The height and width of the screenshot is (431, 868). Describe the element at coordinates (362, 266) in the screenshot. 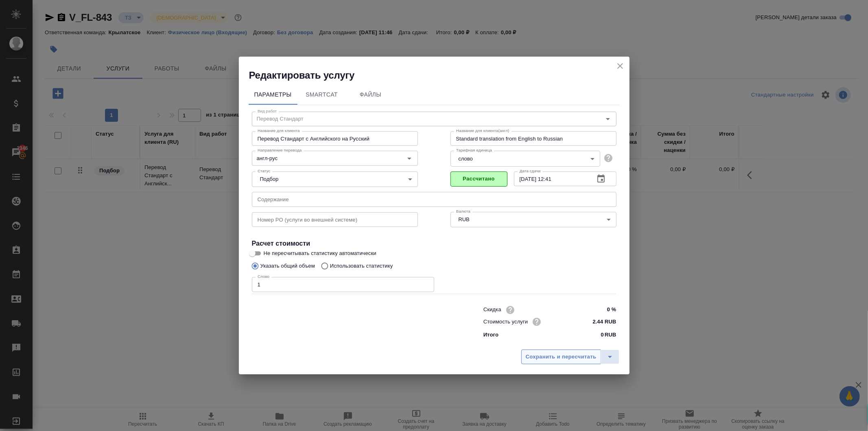

I see `p: Использовать статистику` at that location.